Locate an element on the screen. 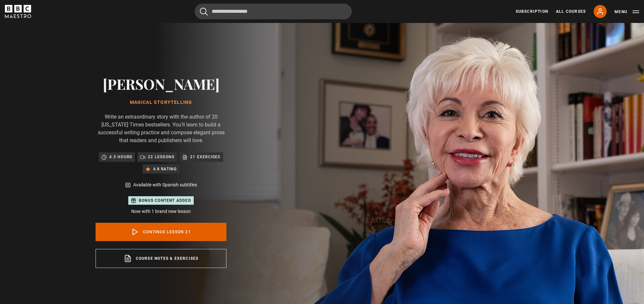  h1: Magical Storytelling is located at coordinates (161, 103).